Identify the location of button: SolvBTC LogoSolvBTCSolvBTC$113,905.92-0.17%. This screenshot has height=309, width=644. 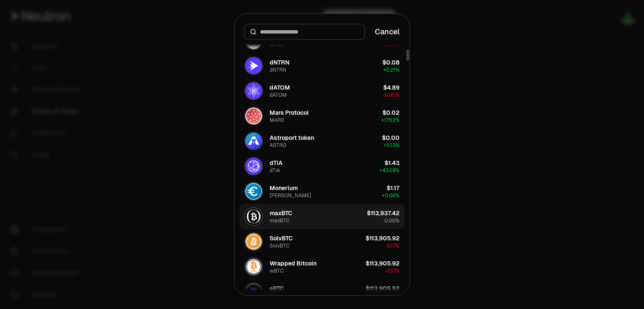
(322, 242).